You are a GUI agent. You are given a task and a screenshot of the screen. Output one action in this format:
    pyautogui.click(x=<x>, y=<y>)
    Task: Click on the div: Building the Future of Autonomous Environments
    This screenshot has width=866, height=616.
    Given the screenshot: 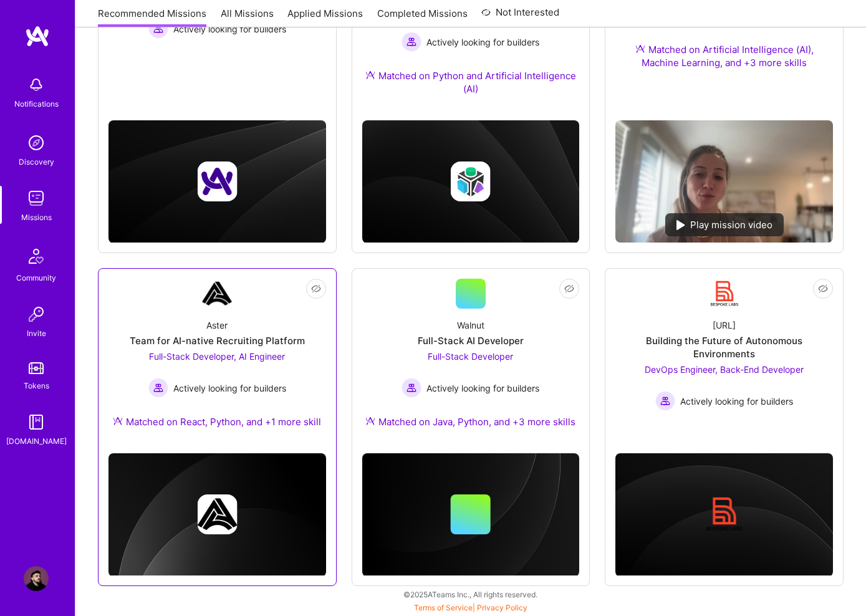 What is the action you would take?
    pyautogui.click(x=724, y=347)
    